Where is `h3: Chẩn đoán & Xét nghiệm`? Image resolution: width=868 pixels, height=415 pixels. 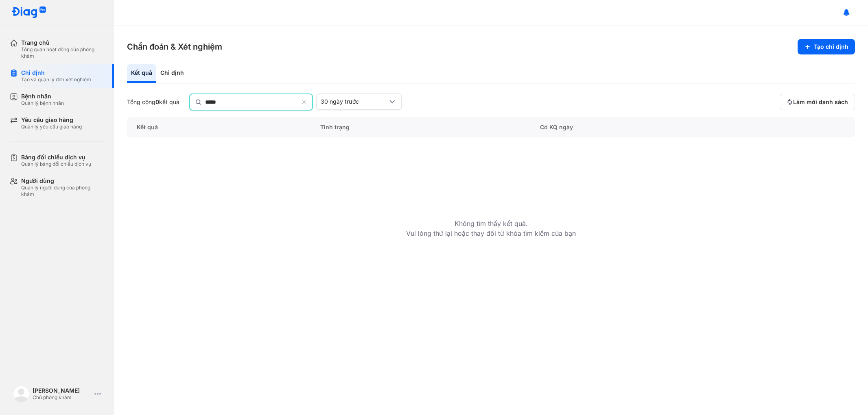 h3: Chẩn đoán & Xét nghiệm is located at coordinates (175, 47).